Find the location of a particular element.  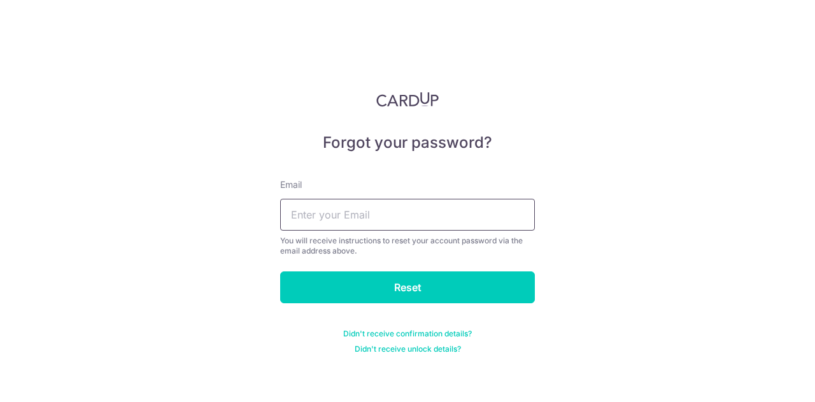

input: Enter your Email is located at coordinates (407, 214).